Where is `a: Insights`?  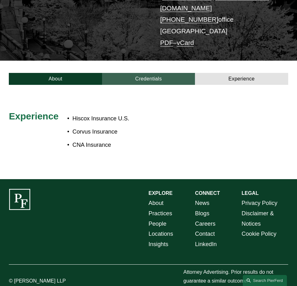
a: Insights is located at coordinates (158, 245).